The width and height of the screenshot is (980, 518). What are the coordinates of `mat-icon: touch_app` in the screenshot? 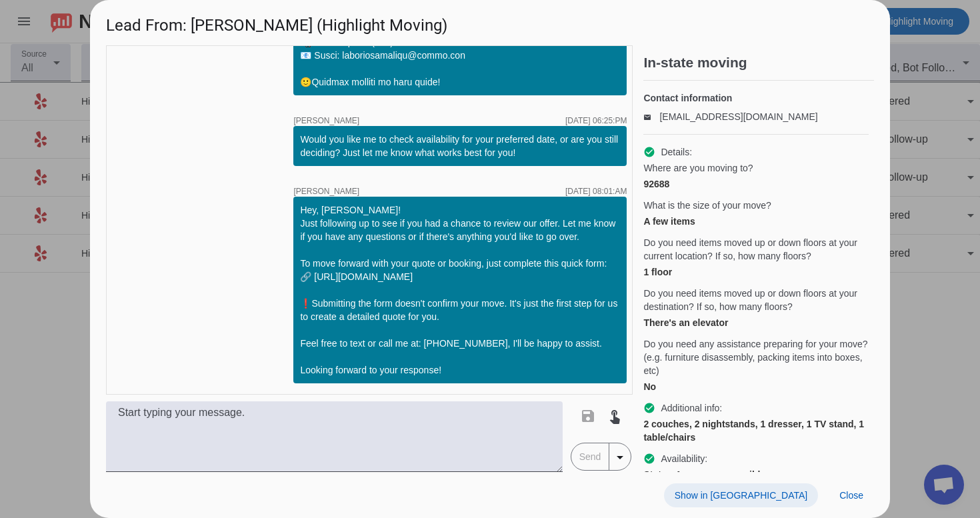 It's located at (615, 416).